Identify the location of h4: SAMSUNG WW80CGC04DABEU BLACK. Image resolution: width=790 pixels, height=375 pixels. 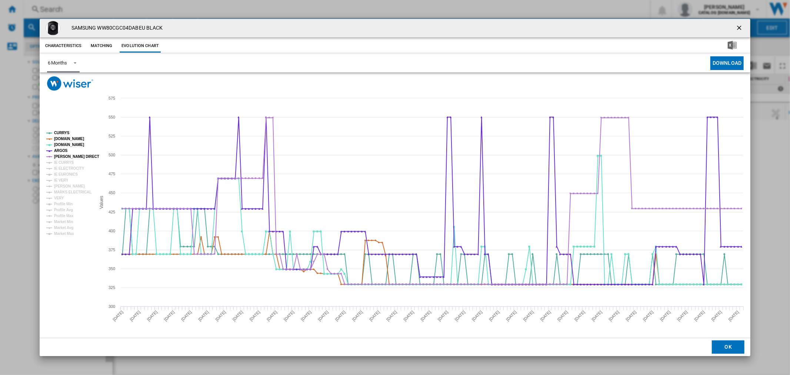
(115, 28).